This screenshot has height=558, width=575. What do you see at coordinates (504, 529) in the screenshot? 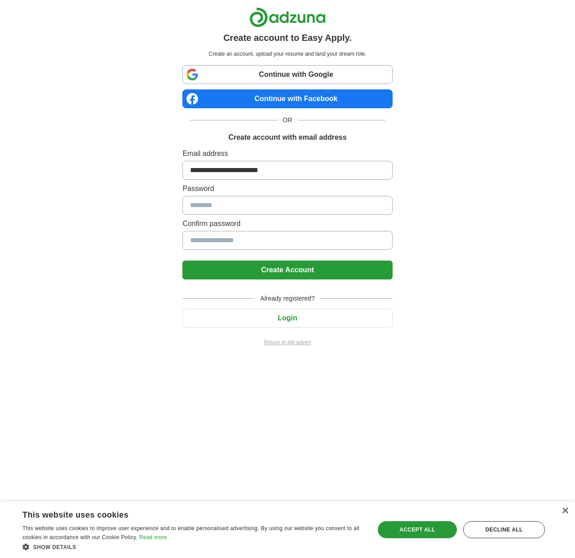
I see `div: Decline all` at bounding box center [504, 529].